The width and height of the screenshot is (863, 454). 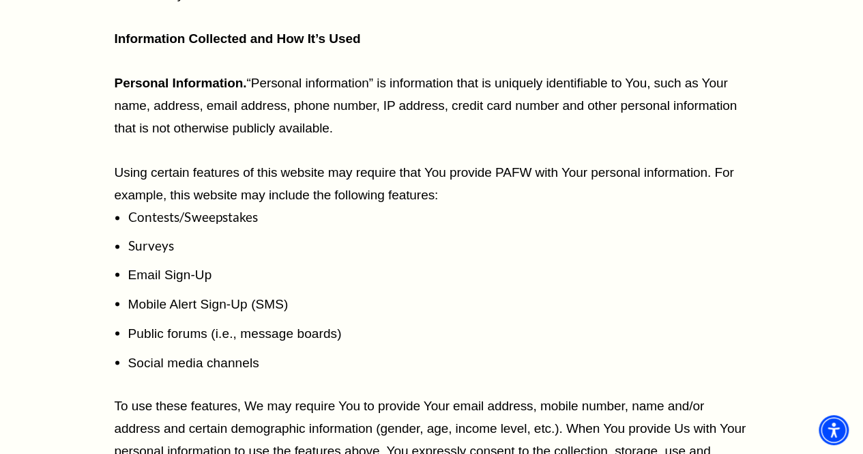 What do you see at coordinates (833, 430) in the screenshot?
I see `div: Accessibility Menu` at bounding box center [833, 430].